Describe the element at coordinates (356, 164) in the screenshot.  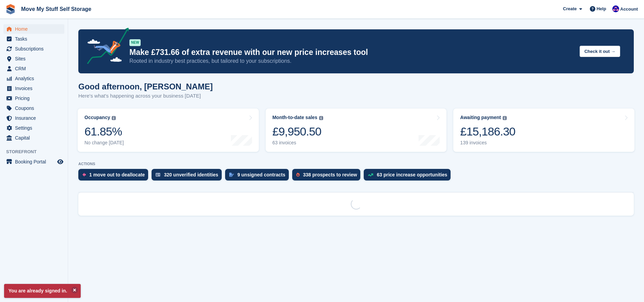
I see `p: ACTIONS` at that location.